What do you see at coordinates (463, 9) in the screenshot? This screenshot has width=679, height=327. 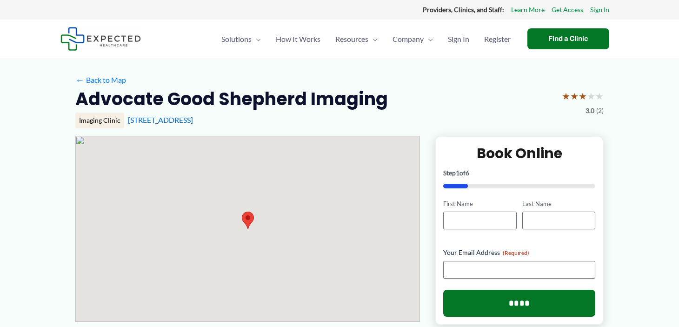 I see `strong: Providers, Clinics, and Staff:` at bounding box center [463, 9].